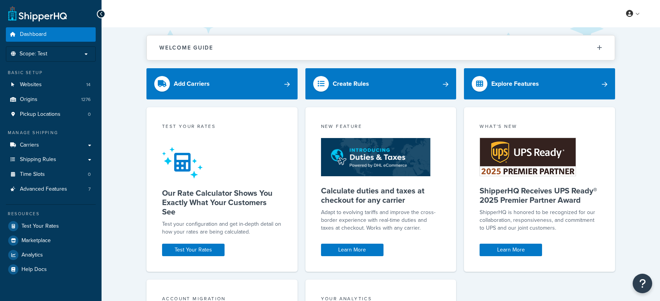 The image size is (660, 301). I want to click on span: Dashboard, so click(33, 34).